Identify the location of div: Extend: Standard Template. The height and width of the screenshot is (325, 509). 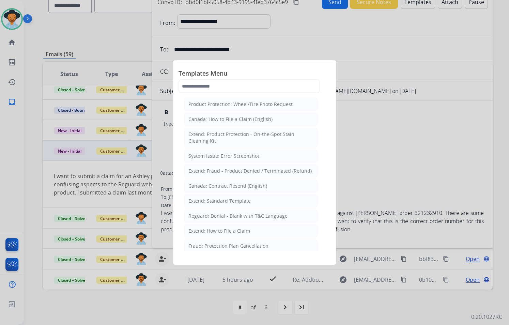
(220, 201).